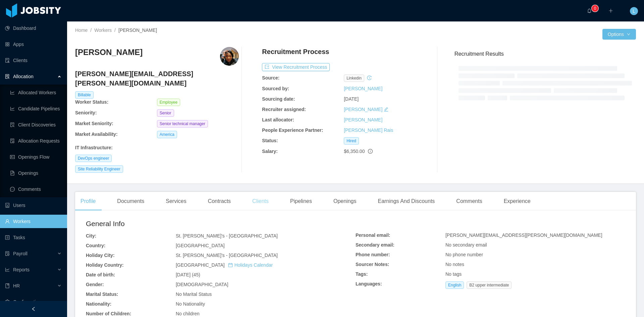 The image size is (644, 317). Describe the element at coordinates (369, 78) in the screenshot. I see `i: icon: history` at that location.